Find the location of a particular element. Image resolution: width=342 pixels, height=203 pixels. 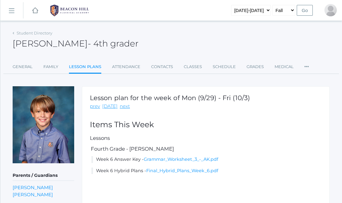

li: Week 6 Hybrid Plans - is located at coordinates (206, 171).